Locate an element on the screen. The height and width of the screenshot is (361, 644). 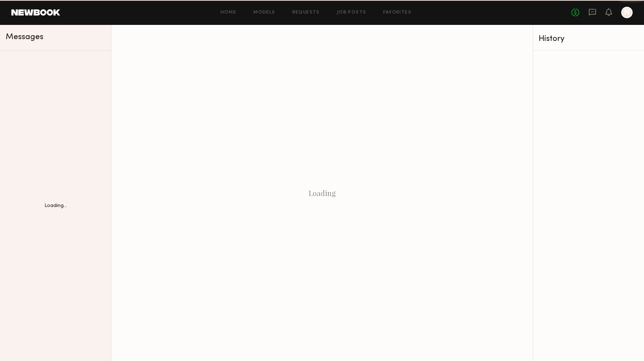
div: Loading... is located at coordinates (56, 207).